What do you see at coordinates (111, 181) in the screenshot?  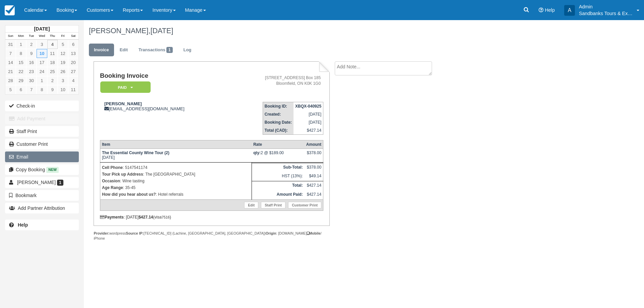 I see `strong: Occasion` at bounding box center [111, 181].